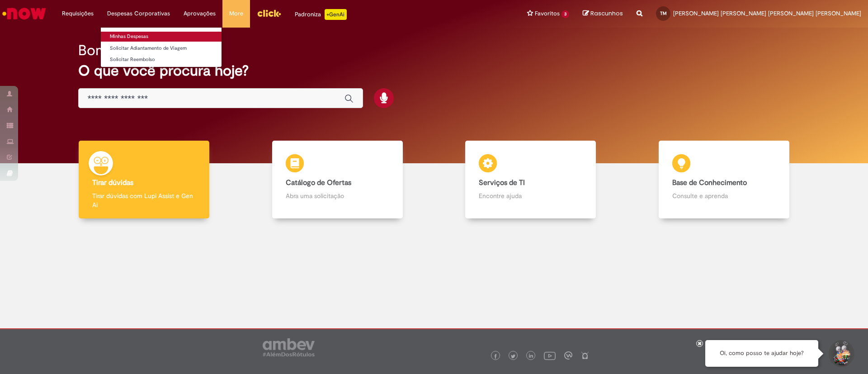  What do you see at coordinates (530, 196) in the screenshot?
I see `p: Encontre ajuda` at bounding box center [530, 196].